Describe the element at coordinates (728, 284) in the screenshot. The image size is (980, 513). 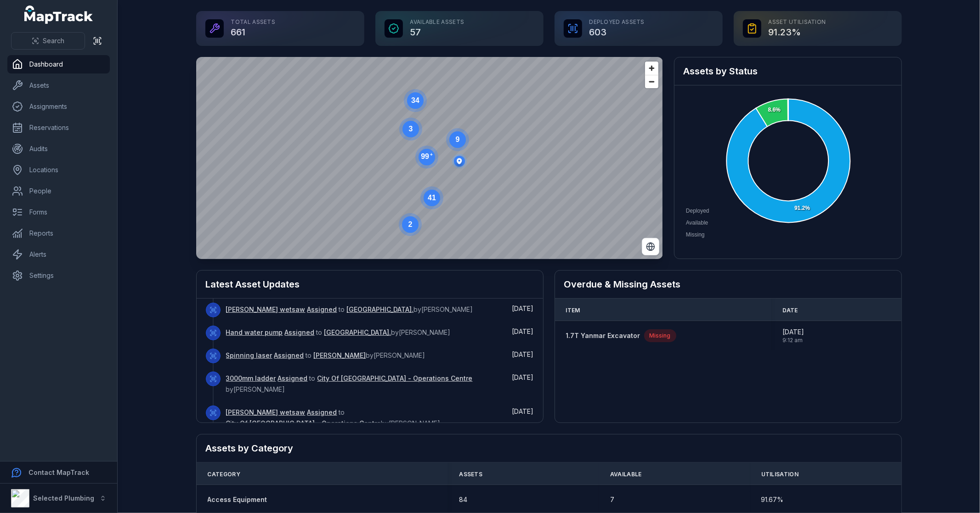
I see `h2: Overdue & Missing Assets` at that location.